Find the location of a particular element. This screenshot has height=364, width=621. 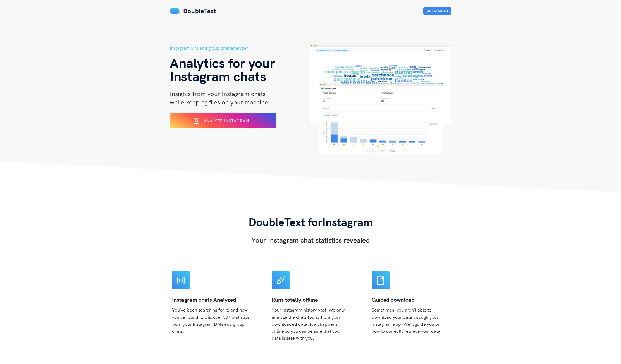

span: Instagram chats is located at coordinates (218, 76).